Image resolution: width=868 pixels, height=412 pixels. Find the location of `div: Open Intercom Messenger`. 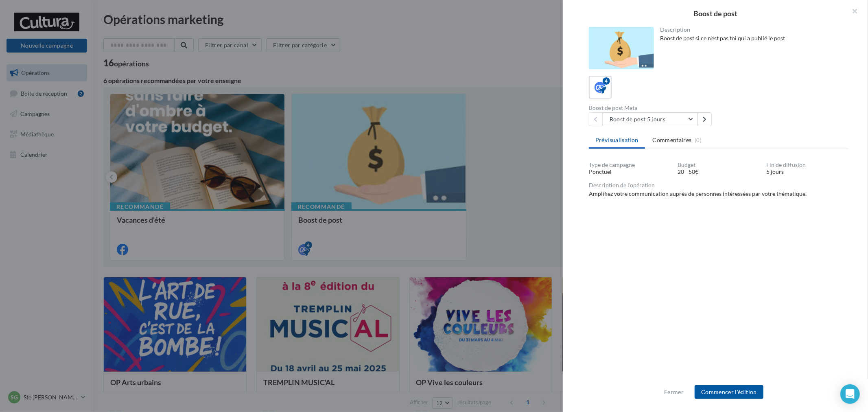

div: Open Intercom Messenger is located at coordinates (850, 394).